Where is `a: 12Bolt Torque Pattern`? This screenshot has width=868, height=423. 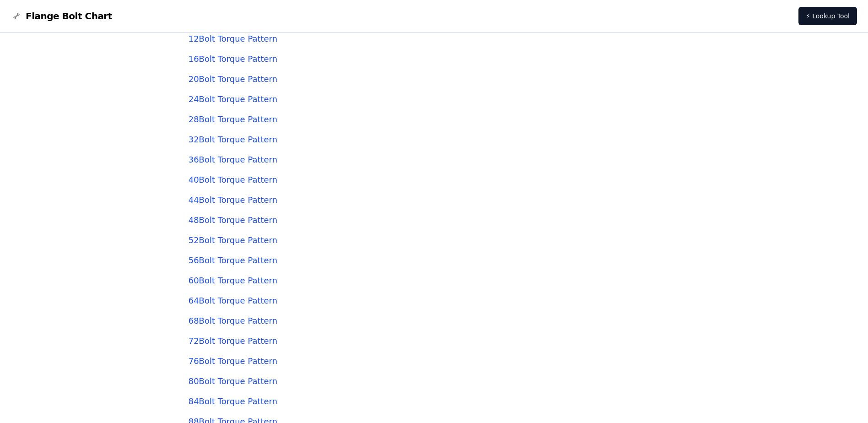 a: 12Bolt Torque Pattern is located at coordinates (233, 38).